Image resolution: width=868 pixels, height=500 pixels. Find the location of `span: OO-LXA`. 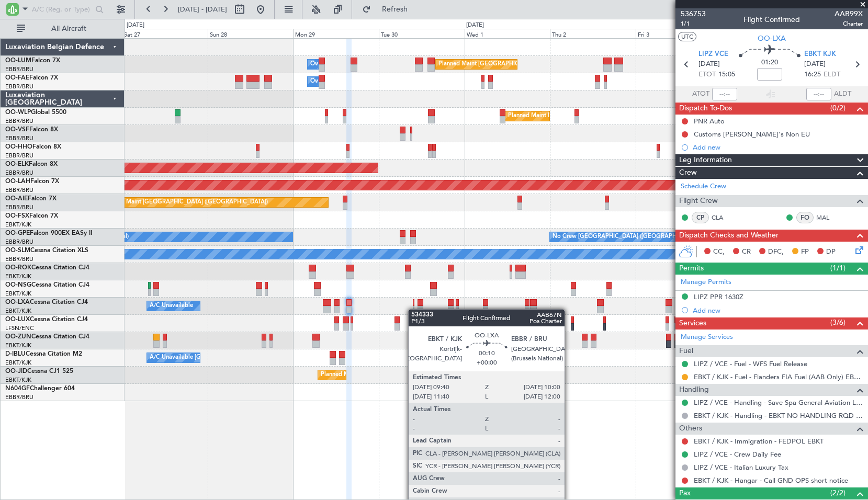

span: OO-LXA is located at coordinates (772, 38).